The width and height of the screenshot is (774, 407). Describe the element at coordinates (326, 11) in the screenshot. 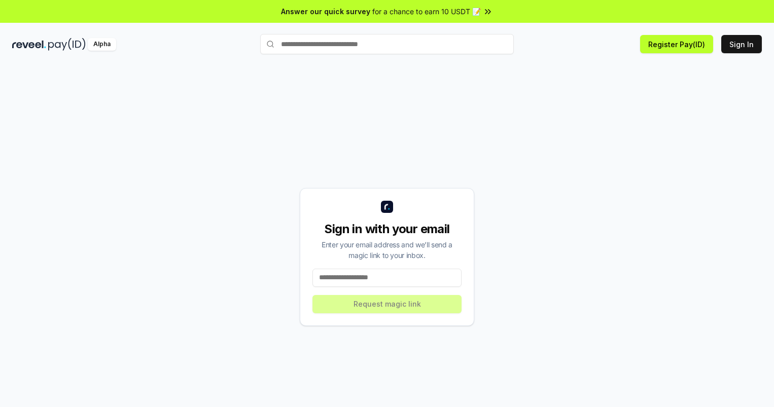

I see `span: Answer our quick survey` at that location.